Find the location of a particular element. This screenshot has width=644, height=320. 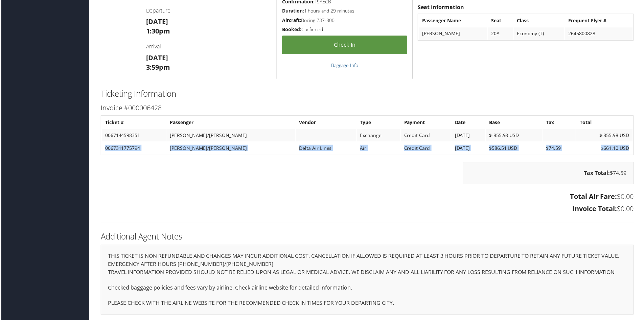

td: Air is located at coordinates (379, 149).